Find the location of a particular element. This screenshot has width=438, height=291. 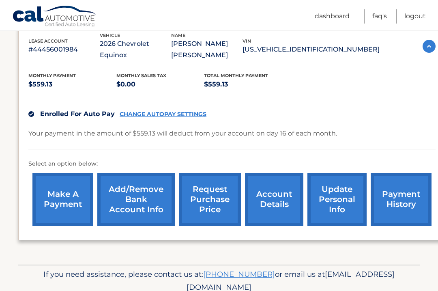

span: Total Monthly Payment is located at coordinates (236, 75).